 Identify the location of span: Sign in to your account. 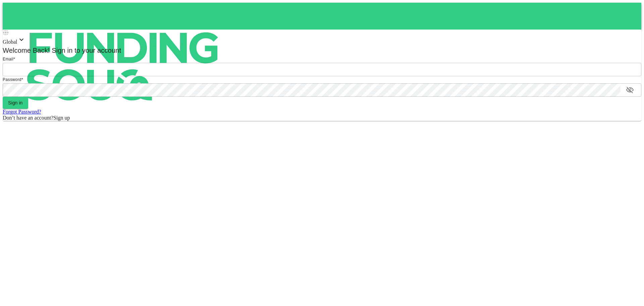
(85, 50).